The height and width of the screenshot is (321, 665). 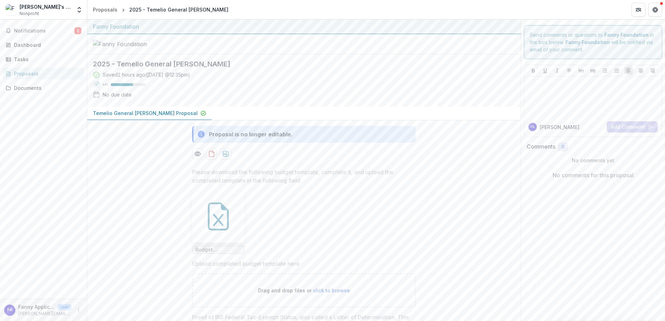 What do you see at coordinates (105, 85) in the screenshot?
I see `p: 64 %` at bounding box center [105, 85].